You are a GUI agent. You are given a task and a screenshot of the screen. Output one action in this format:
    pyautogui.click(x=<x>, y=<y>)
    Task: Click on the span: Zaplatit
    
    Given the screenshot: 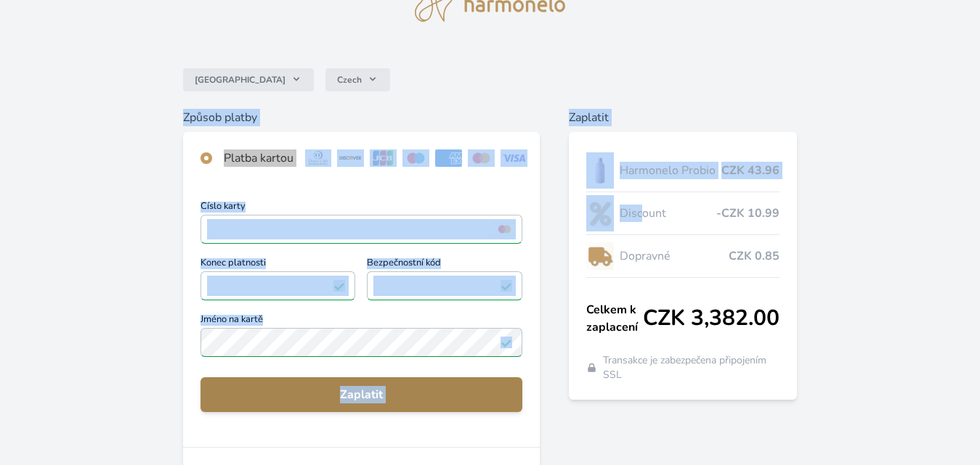 What is the action you would take?
    pyautogui.click(x=361, y=395)
    